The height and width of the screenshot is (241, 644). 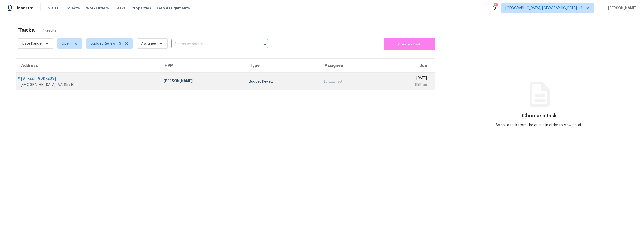 I want to click on span: Work Orders, so click(x=98, y=8).